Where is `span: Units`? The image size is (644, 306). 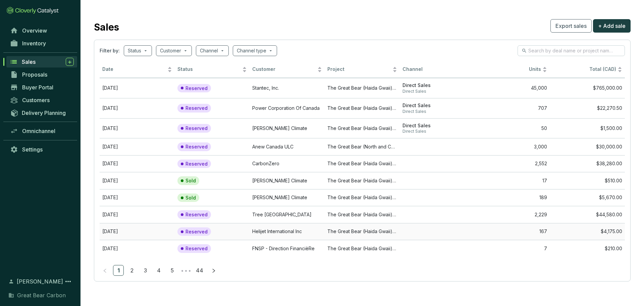
span: Units is located at coordinates (510, 69).